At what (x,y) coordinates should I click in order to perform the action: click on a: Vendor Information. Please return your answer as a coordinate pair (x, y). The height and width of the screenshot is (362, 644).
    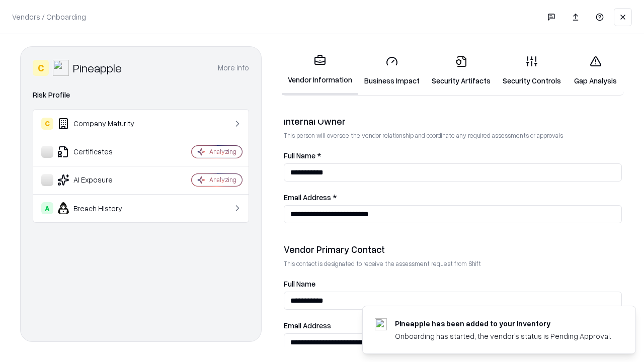
    Looking at the image, I should click on (320, 71).